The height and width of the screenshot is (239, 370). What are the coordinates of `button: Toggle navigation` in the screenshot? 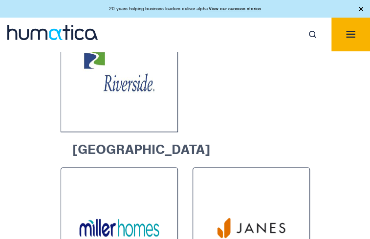 It's located at (350, 34).